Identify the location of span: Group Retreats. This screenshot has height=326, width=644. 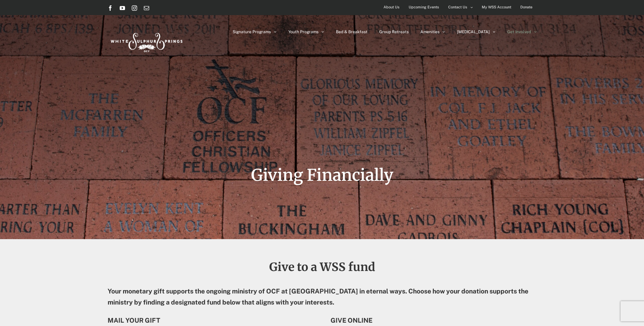
(394, 32).